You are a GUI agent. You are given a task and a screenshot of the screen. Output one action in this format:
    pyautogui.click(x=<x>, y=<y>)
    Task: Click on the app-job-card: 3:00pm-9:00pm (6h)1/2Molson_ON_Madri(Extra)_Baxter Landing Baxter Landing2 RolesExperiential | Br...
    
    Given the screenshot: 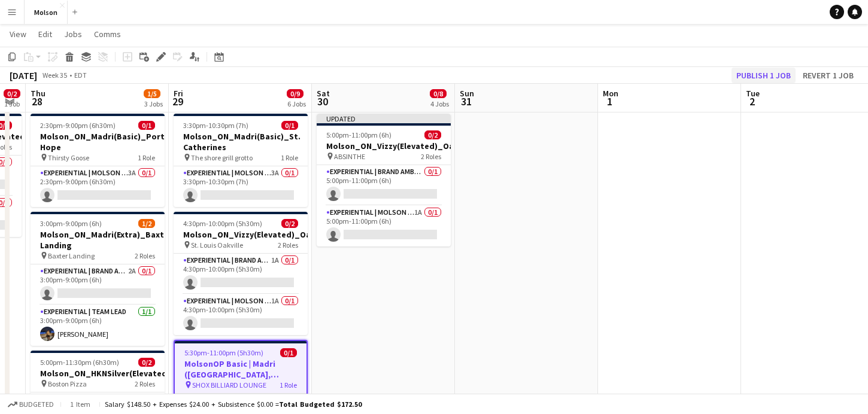 What is the action you would take?
    pyautogui.click(x=98, y=279)
    